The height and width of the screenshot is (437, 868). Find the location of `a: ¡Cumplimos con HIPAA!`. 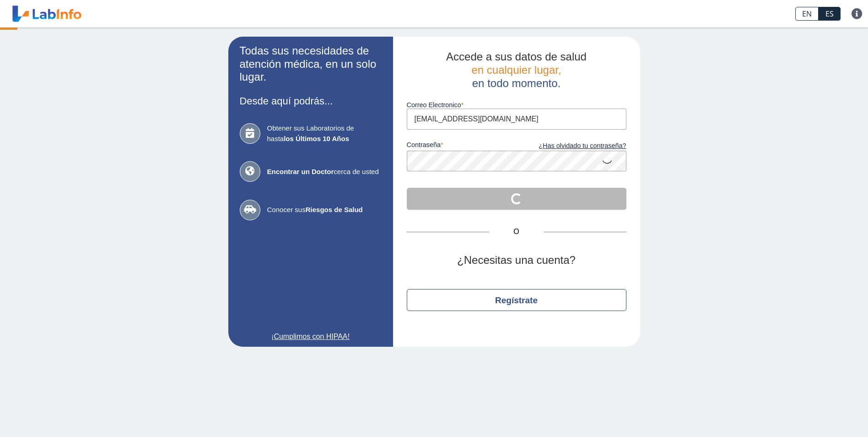

a: ¡Cumplimos con HIPAA! is located at coordinates (311, 337).